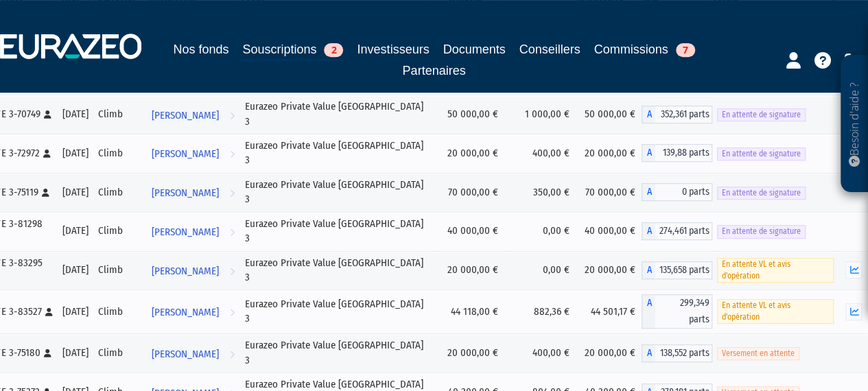  What do you see at coordinates (684, 153) in the screenshot?
I see `span: 139,88 parts` at bounding box center [684, 153].